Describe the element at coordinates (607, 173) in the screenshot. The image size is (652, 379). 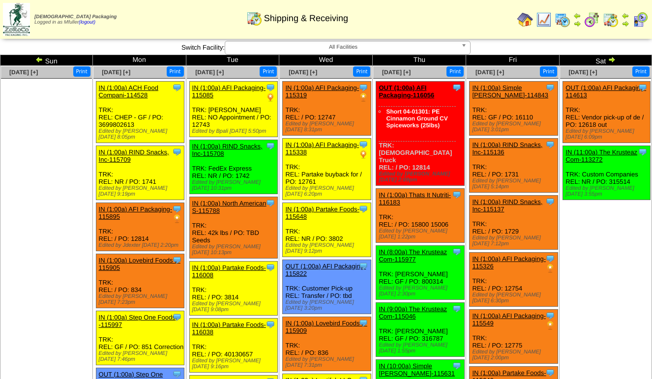
I see `div: TRK: Custom Companies REL: NR / PO: 315514` at that location.